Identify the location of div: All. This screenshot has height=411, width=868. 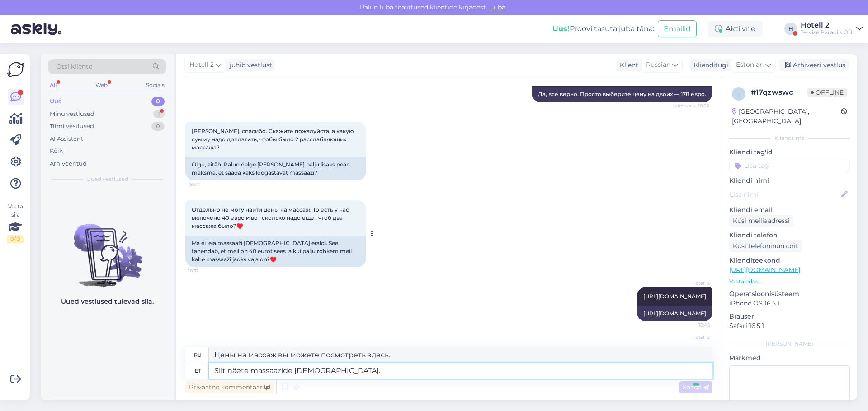
(52, 86).